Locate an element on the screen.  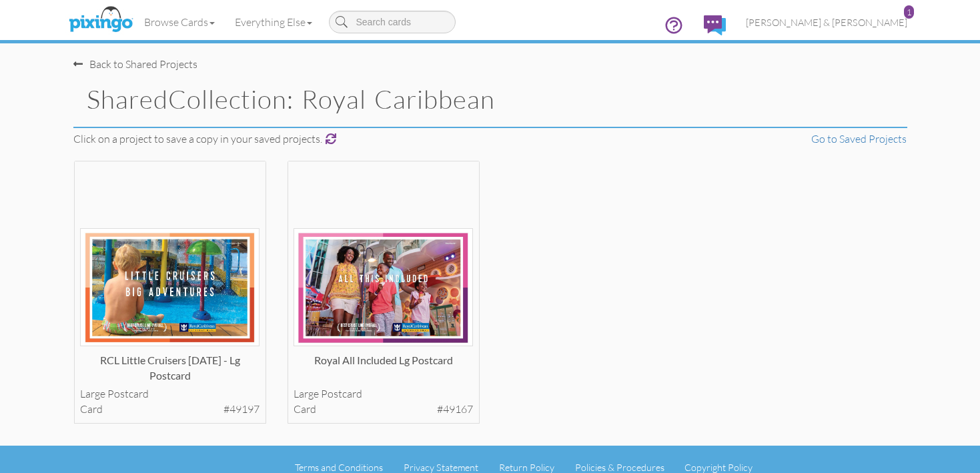
a: Terms and Conditions is located at coordinates (339, 467).